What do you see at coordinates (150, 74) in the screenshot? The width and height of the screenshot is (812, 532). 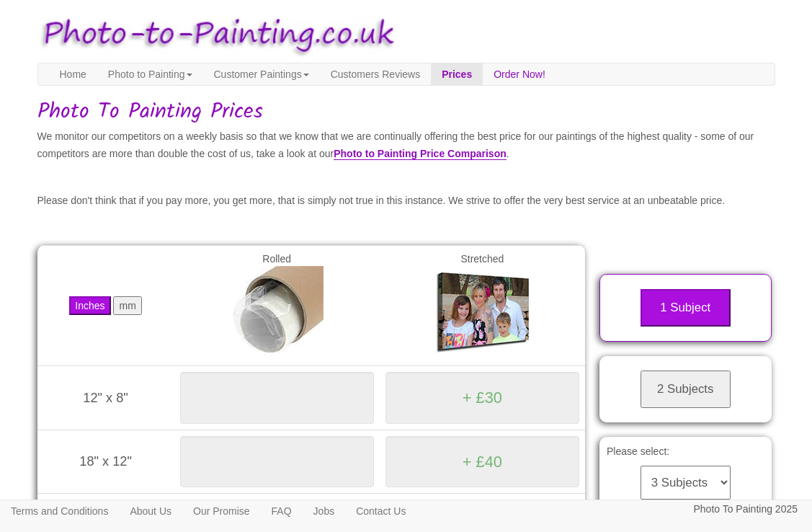 I see `a: Photo to Painting` at bounding box center [150, 74].